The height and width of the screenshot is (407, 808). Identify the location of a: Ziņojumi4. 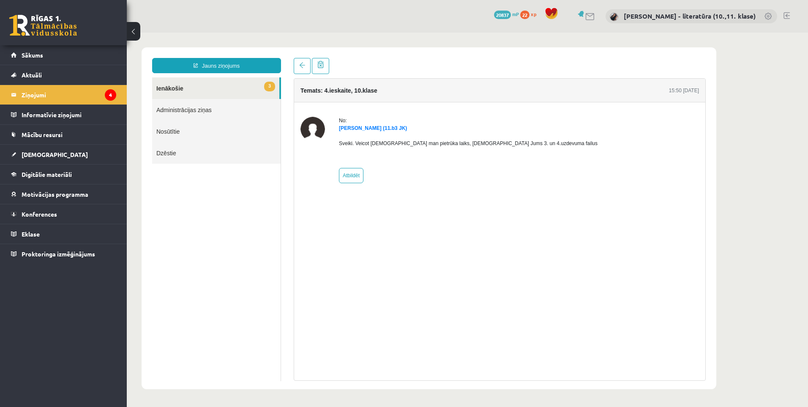
(63, 95).